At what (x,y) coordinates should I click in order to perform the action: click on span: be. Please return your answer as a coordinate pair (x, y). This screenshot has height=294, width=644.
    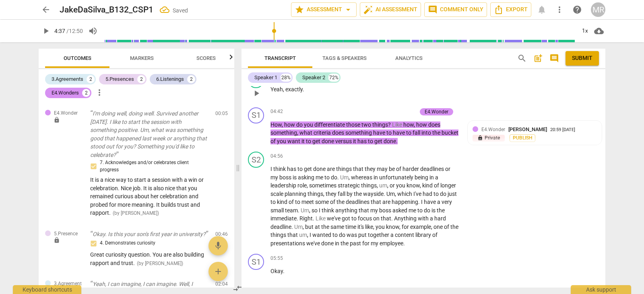
    Looking at the image, I should click on (392, 169).